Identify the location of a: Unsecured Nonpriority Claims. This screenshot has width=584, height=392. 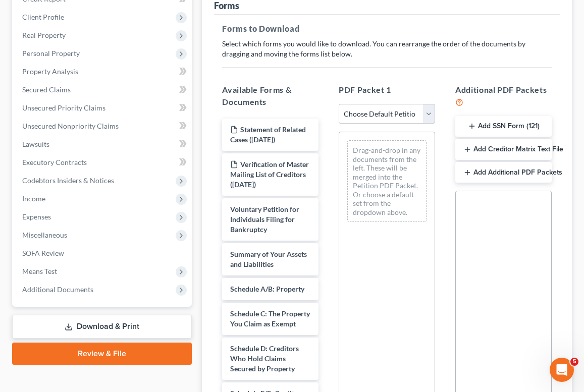
(103, 126).